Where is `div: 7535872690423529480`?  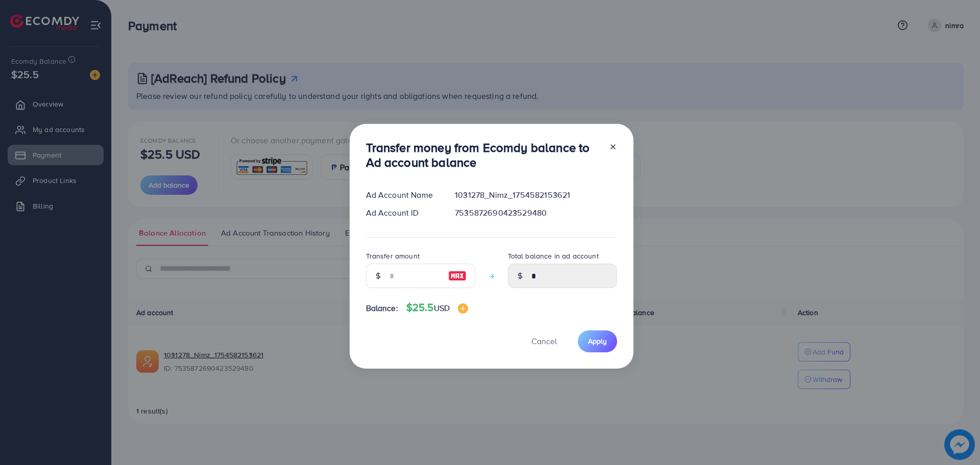 div: 7535872690423529480 is located at coordinates (535, 213).